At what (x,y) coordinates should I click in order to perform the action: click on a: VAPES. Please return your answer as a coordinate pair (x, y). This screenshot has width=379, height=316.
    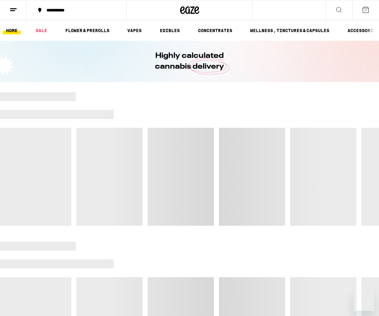
    Looking at the image, I should click on (134, 31).